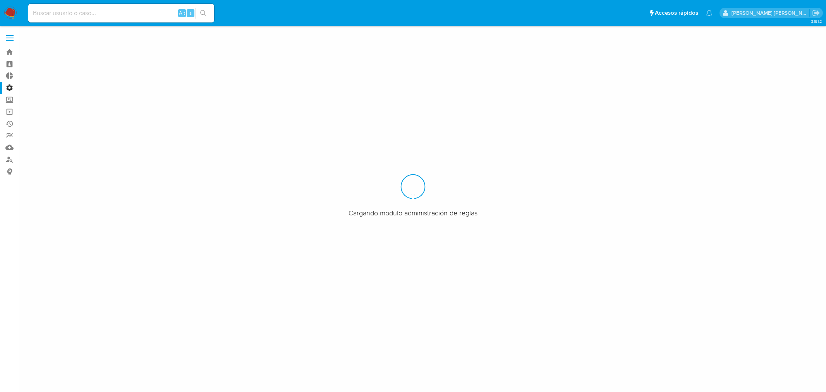 This screenshot has height=392, width=826. What do you see at coordinates (182, 13) in the screenshot?
I see `span: Alt` at bounding box center [182, 13].